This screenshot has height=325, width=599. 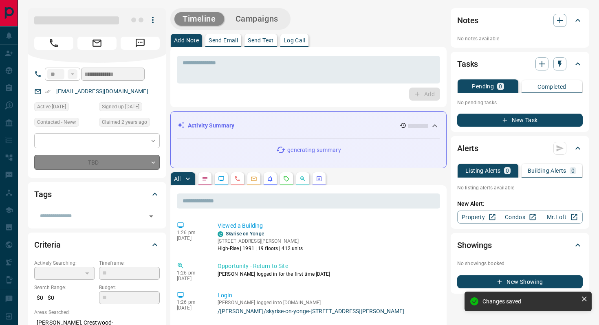 I want to click on div: Alerts, so click(x=520, y=148).